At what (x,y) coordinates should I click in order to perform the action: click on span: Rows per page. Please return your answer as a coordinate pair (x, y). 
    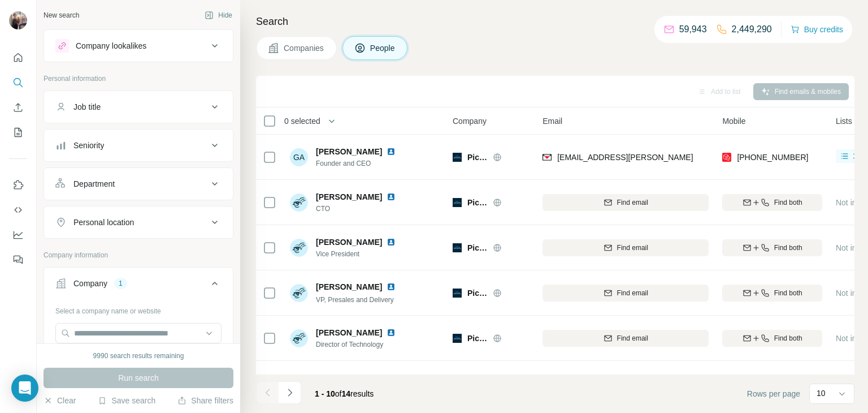
    Looking at the image, I should click on (773, 394).